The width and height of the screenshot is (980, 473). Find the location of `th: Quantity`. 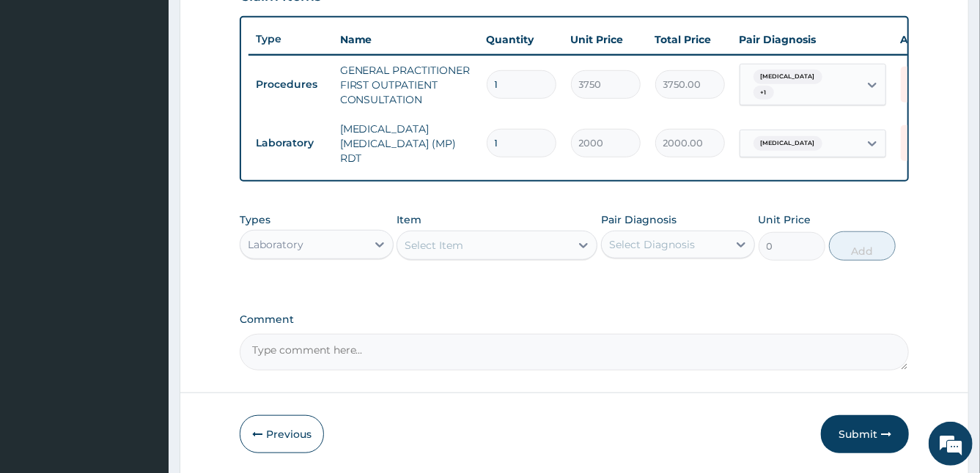

th: Quantity is located at coordinates (521, 40).